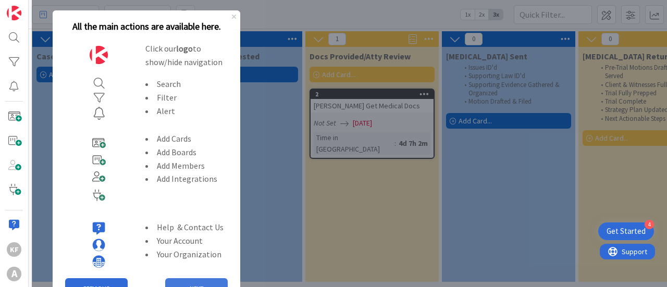 The height and width of the screenshot is (287, 667). What do you see at coordinates (150, 179) in the screenshot?
I see `li: Add Integrations` at bounding box center [150, 179].